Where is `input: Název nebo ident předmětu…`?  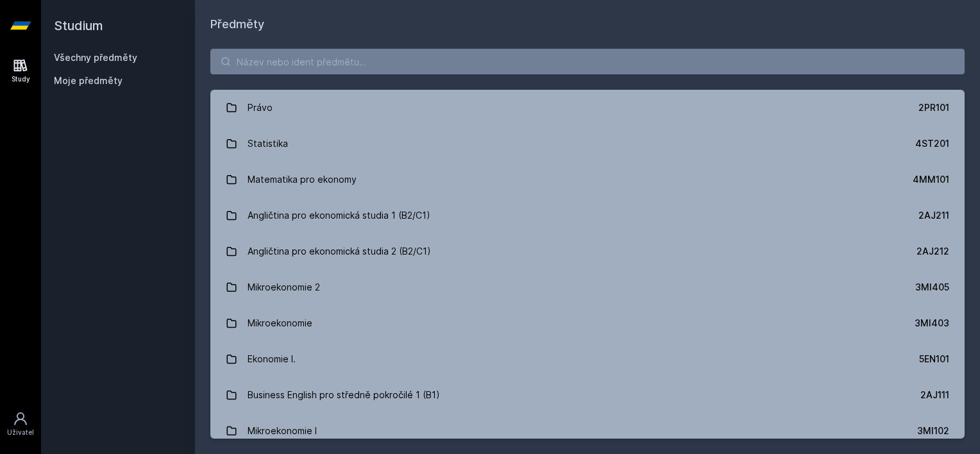
input: Název nebo ident předmětu… is located at coordinates (587, 62).